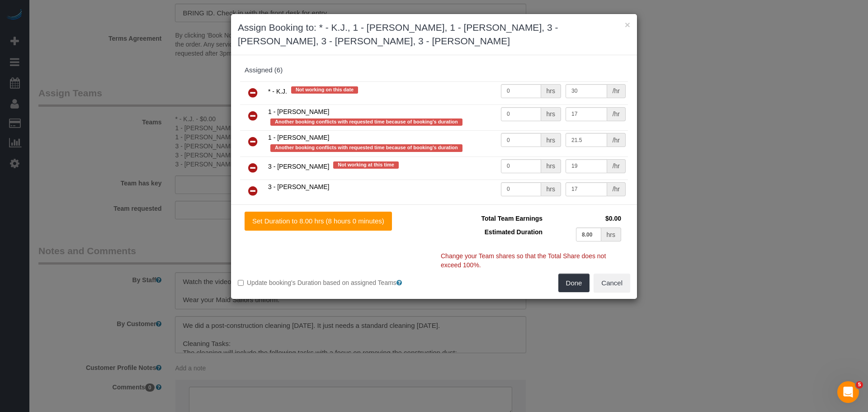 The image size is (868, 412). What do you see at coordinates (611, 283) in the screenshot?
I see `button: Cancel` at bounding box center [611, 283].